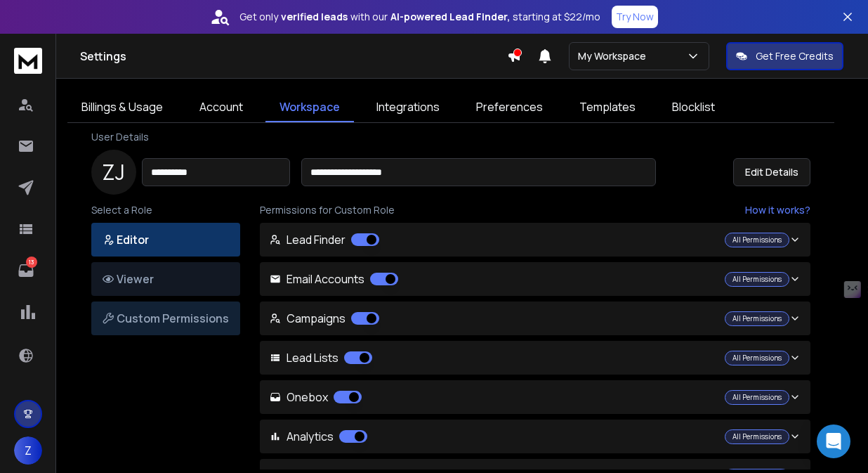 This screenshot has width=868, height=473. Describe the element at coordinates (325, 318) in the screenshot. I see `p: Campaigns` at that location.